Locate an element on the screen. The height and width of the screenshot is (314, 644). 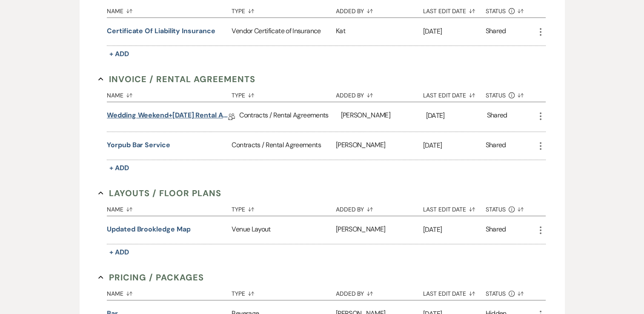
div: Vendor Certificate of Insurance is located at coordinates (284, 31).